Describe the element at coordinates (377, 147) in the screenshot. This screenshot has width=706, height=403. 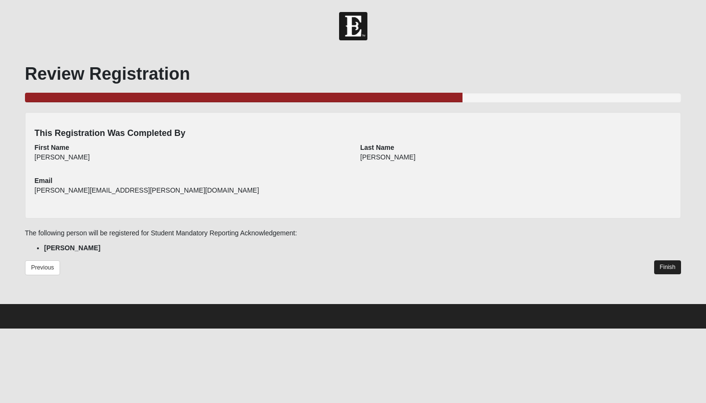
I see `label: Last Name` at that location.